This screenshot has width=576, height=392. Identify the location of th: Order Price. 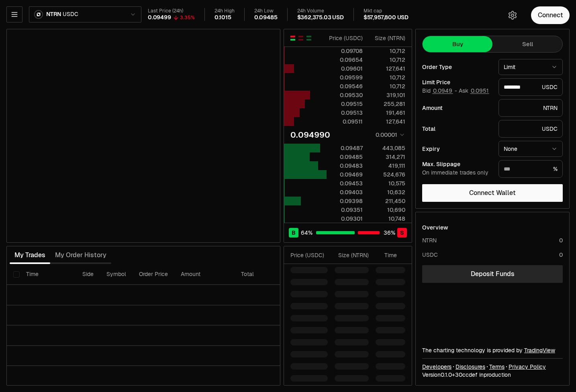
(153, 274).